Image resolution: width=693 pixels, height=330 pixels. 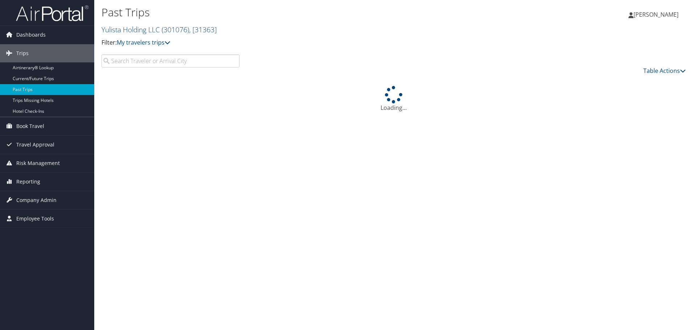 I want to click on span: Risk Management, so click(x=38, y=163).